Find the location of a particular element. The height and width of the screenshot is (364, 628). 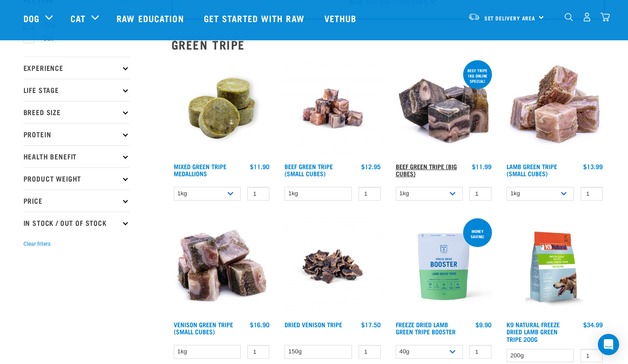

img: user.png is located at coordinates (587, 17).